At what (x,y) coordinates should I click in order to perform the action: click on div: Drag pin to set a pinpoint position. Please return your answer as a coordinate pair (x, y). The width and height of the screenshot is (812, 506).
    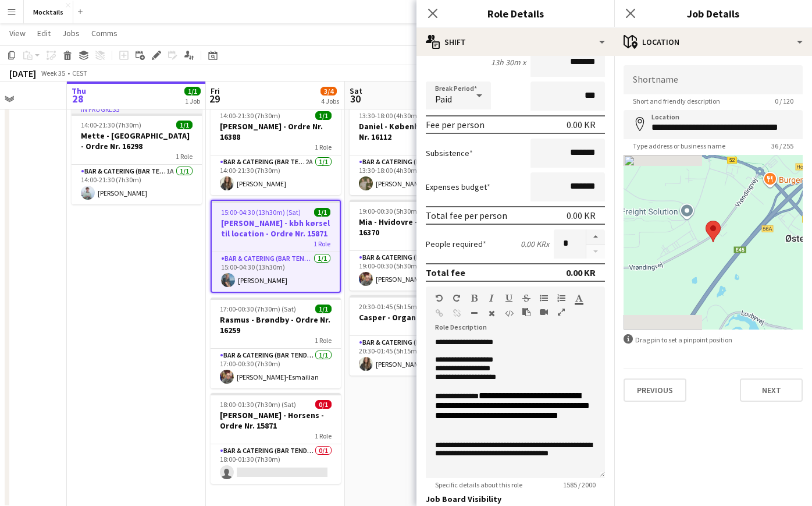
    Looking at the image, I should click on (713, 339).